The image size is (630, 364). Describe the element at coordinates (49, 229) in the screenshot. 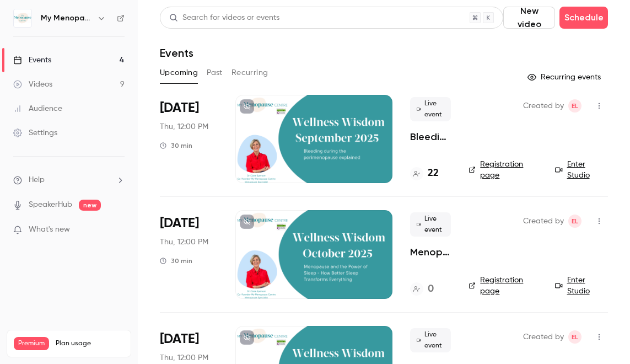

I see `span: What's new` at that location.